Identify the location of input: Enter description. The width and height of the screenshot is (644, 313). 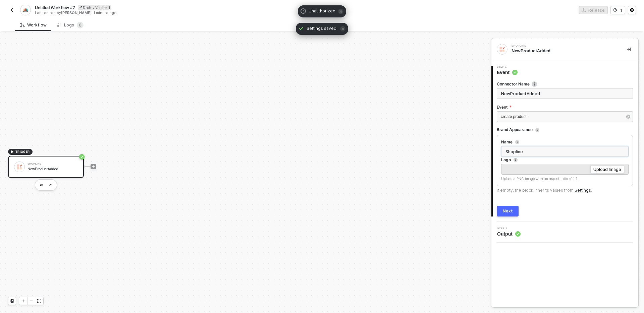
(565, 94).